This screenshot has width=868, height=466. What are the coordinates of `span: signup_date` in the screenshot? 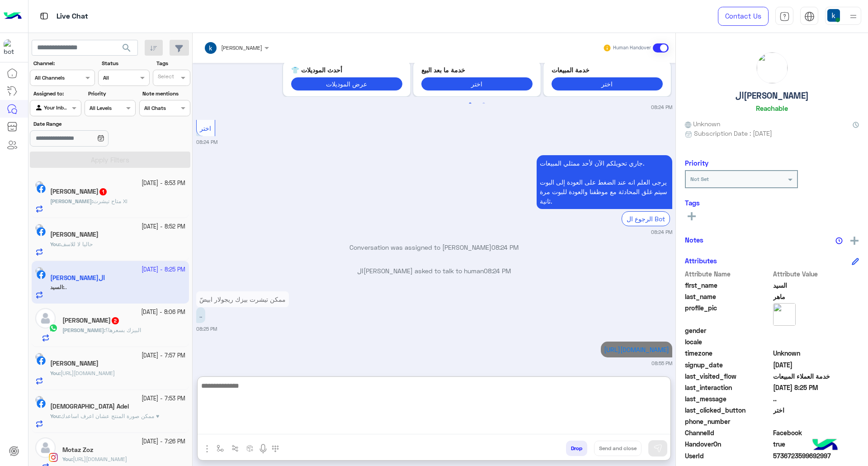 It's located at (728, 365).